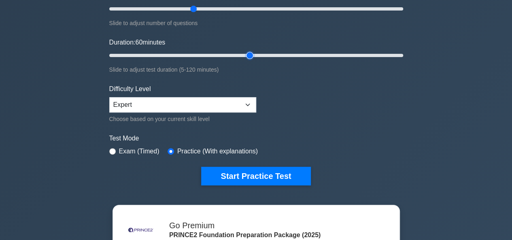  Describe the element at coordinates (137, 43) in the screenshot. I see `label: Duration: minutes` at that location.